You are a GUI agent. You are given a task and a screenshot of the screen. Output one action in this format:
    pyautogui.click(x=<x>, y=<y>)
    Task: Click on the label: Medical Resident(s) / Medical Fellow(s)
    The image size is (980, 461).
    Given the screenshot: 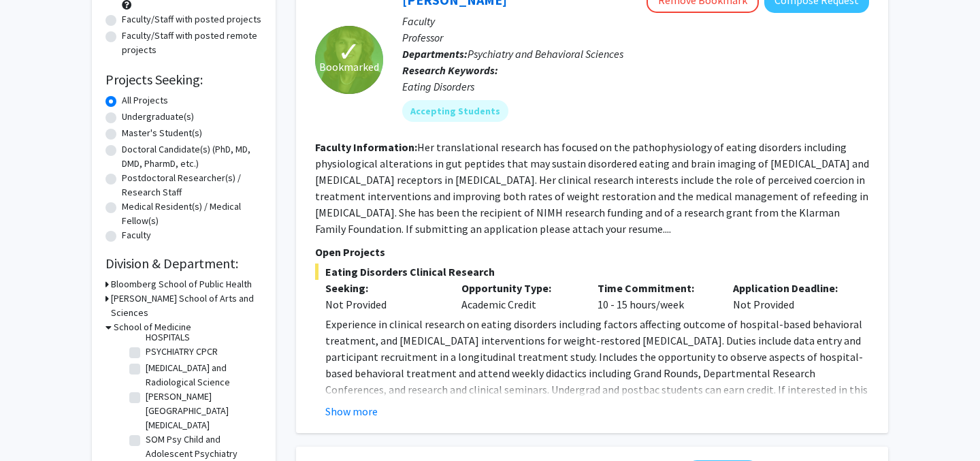 What is the action you would take?
    pyautogui.click(x=192, y=214)
    